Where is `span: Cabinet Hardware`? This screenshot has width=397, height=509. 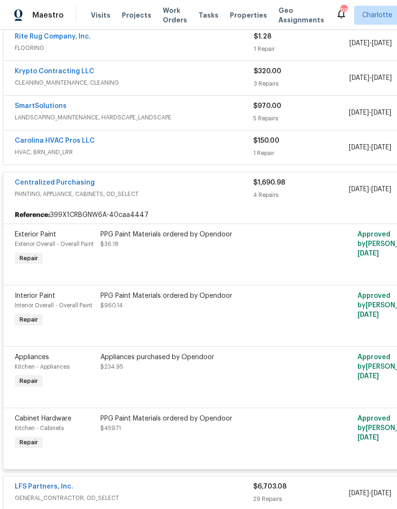 span: Cabinet Hardware is located at coordinates (43, 419).